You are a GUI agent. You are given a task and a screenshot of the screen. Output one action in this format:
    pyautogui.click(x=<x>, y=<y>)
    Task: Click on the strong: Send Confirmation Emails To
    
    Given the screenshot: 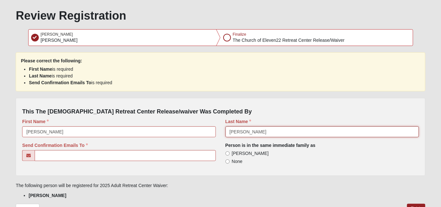 What is the action you would take?
    pyautogui.click(x=60, y=82)
    